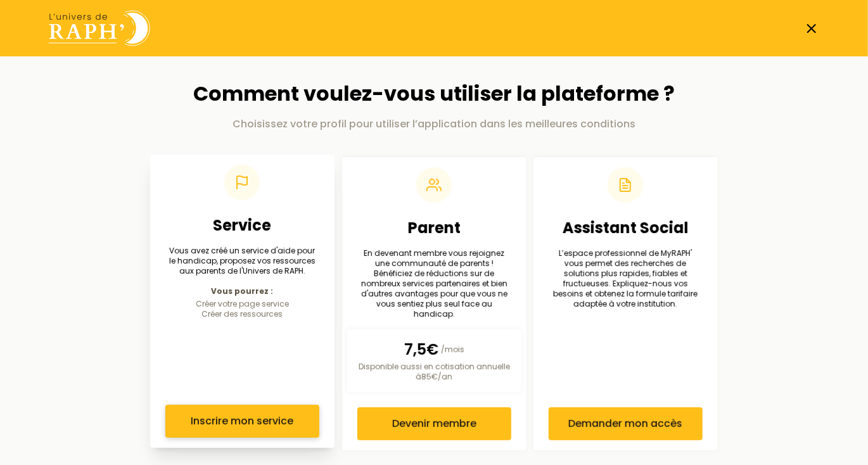 The width and height of the screenshot is (868, 465). What do you see at coordinates (434, 349) in the screenshot?
I see `p: /mois` at bounding box center [434, 349].